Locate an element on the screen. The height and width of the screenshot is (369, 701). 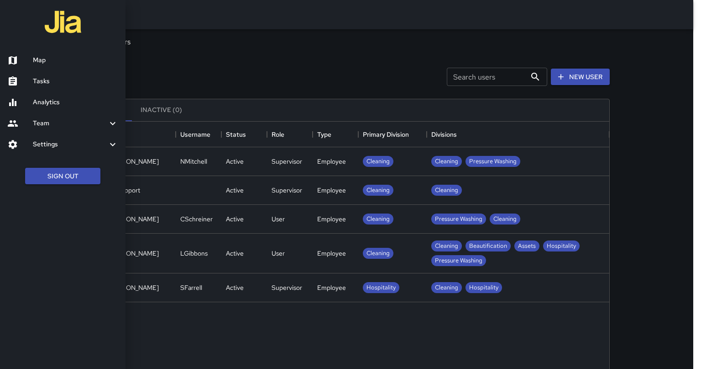
h6: Settings is located at coordinates (70, 144).